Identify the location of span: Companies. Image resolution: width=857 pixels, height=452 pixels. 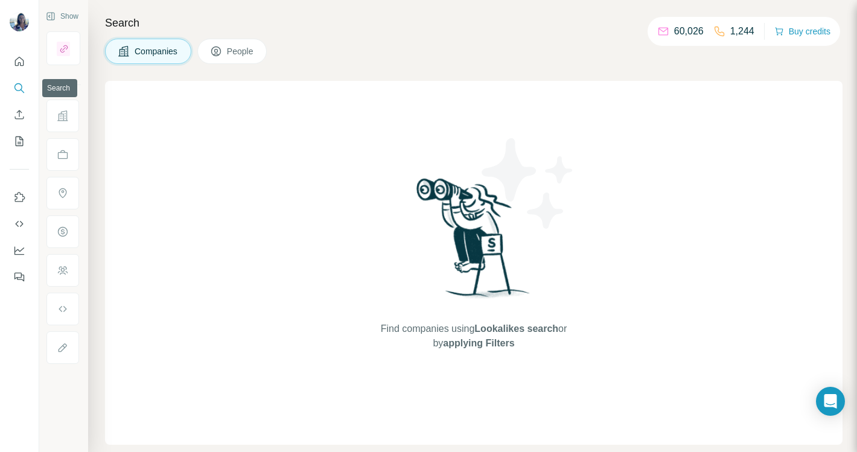
(156, 51).